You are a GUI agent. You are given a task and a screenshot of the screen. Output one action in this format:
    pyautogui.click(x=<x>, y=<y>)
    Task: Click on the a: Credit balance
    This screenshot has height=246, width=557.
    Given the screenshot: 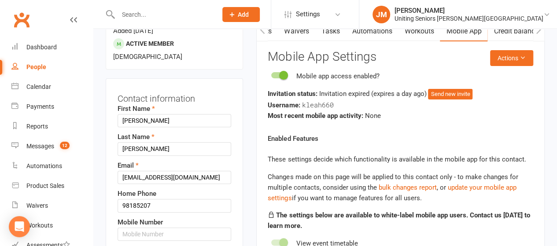 What is the action you would take?
    pyautogui.click(x=516, y=31)
    